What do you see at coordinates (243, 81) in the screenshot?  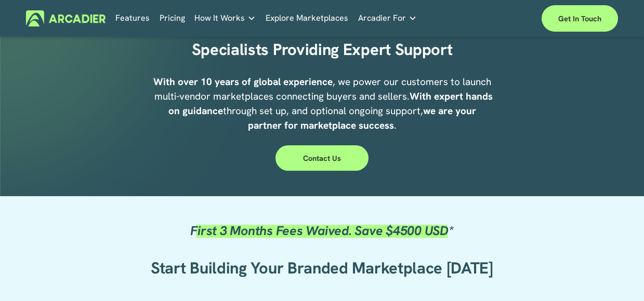 I see `strong: With over 10 years of global experience` at bounding box center [243, 81].